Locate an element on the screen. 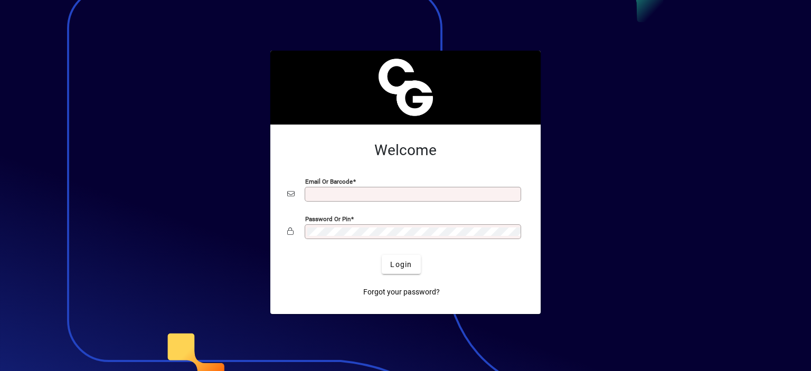 Image resolution: width=811 pixels, height=371 pixels. h2: Welcome is located at coordinates (406, 150).